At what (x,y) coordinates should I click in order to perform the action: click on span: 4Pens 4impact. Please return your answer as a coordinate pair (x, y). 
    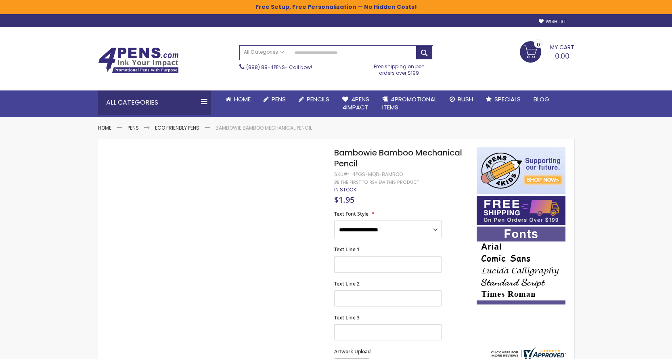
    Looking at the image, I should click on (356, 103).